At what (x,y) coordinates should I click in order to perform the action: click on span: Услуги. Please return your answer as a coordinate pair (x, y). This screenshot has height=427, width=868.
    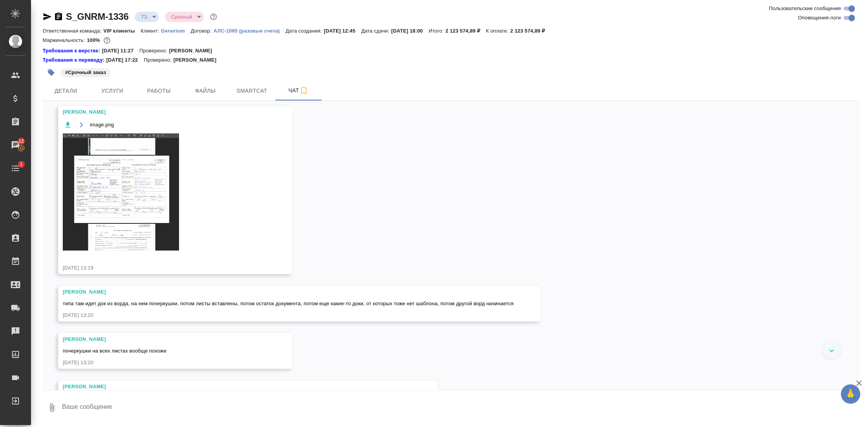
    Looking at the image, I should click on (112, 91).